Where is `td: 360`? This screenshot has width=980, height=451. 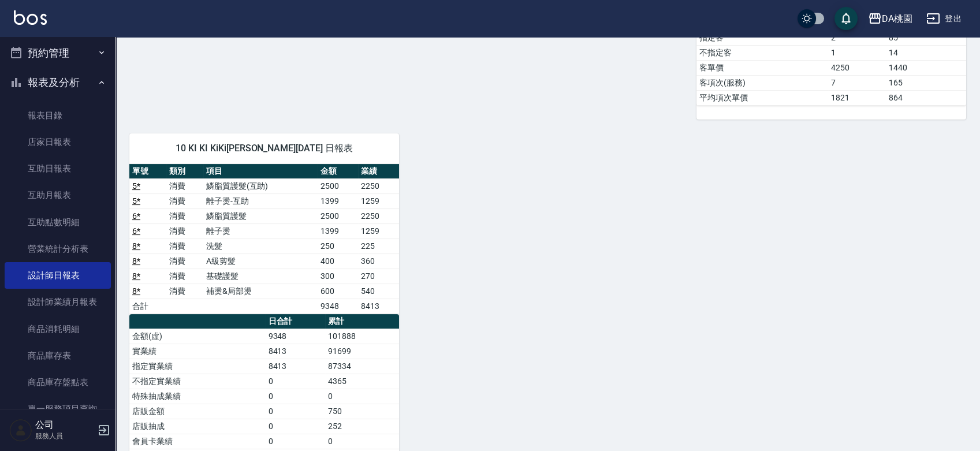
td: 360 is located at coordinates (378, 261).